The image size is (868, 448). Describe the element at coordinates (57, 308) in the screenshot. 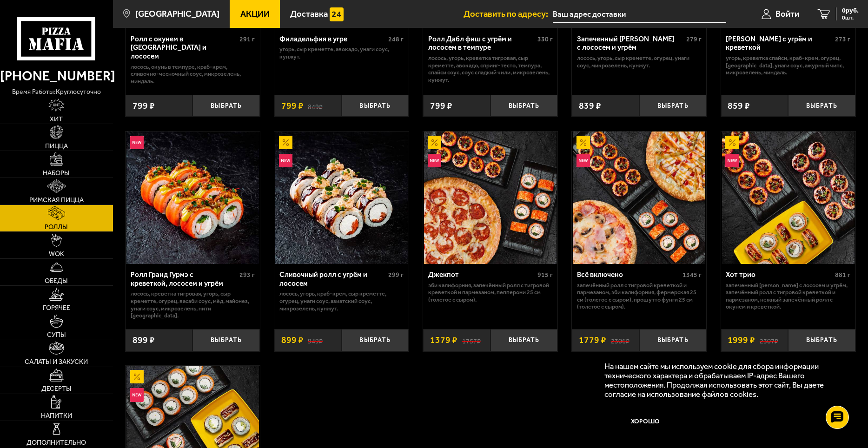

I see `span: Горячее` at that location.